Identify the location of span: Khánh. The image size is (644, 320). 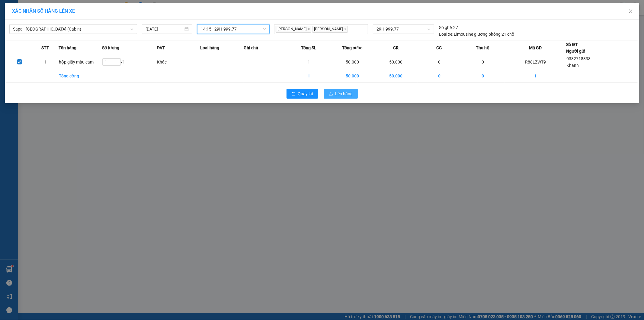
(573, 65).